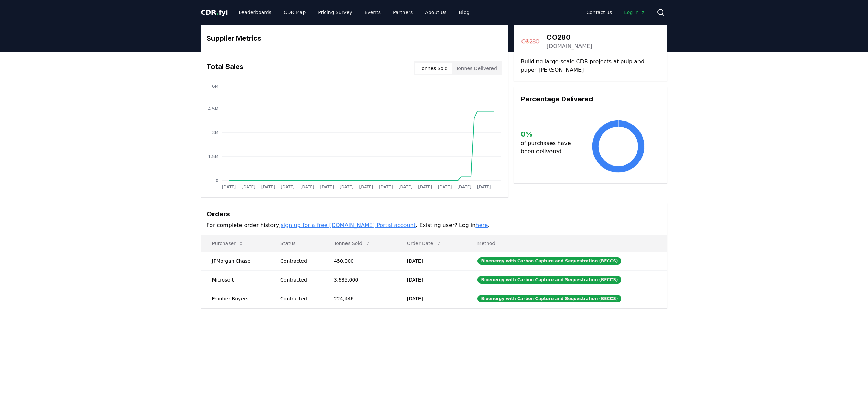 The image size is (868, 416). I want to click on a: Log in, so click(635, 12).